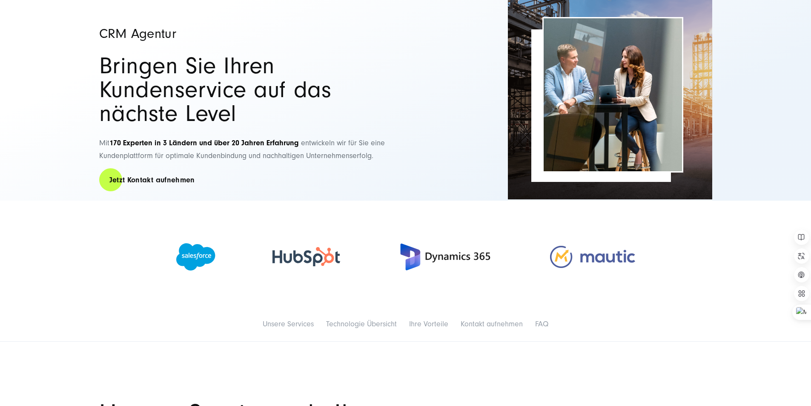 The image size is (811, 406). I want to click on img: Salesforce Partner Agentur - Full-Service CRM Agentur SUNZINET, so click(196, 257).